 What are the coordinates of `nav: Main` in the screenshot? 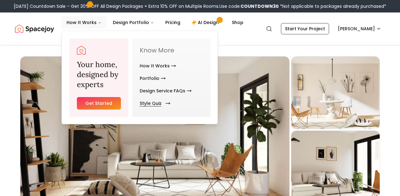 It's located at (155, 23).